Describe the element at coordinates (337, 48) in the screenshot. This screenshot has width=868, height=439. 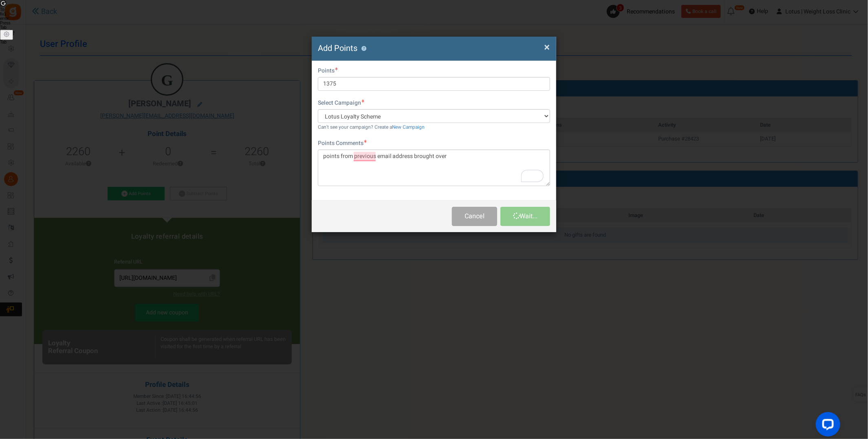
I see `span: Add Points` at that location.